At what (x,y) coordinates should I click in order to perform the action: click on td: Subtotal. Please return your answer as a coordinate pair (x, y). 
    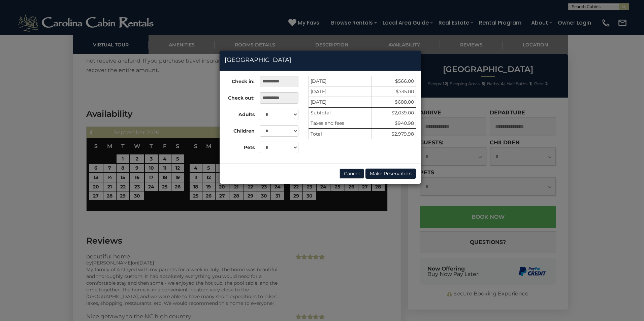
    Looking at the image, I should click on (340, 113).